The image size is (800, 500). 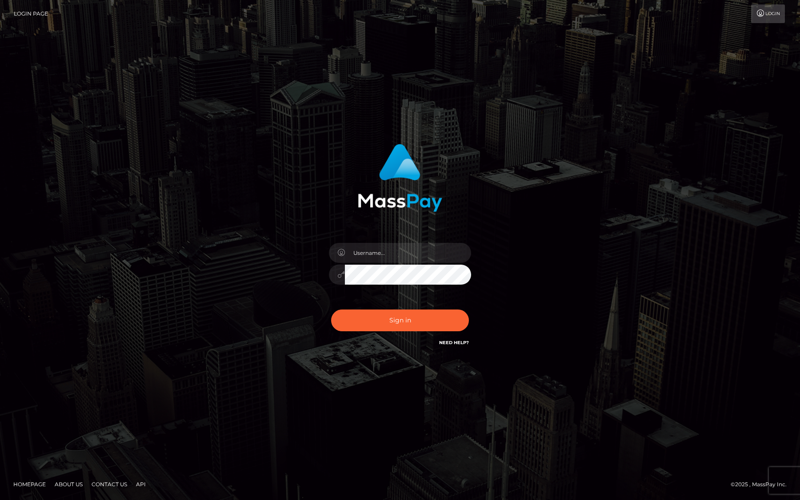 I want to click on a: Contact Us, so click(x=109, y=484).